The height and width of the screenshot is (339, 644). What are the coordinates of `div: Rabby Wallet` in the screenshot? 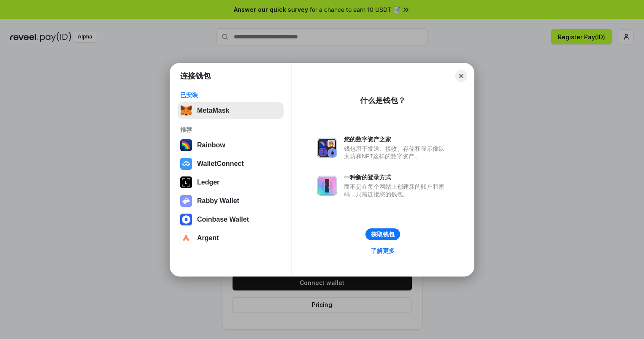 It's located at (218, 201).